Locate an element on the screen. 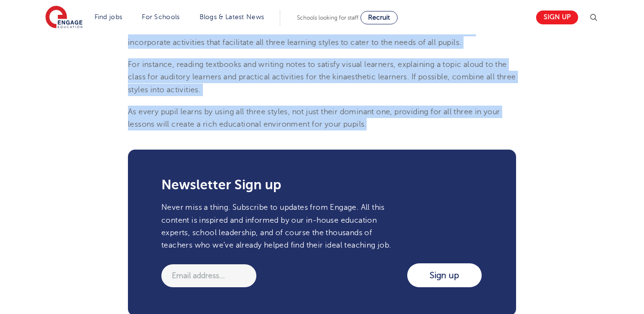 The image size is (644, 314). input: Sign up is located at coordinates (445, 276).